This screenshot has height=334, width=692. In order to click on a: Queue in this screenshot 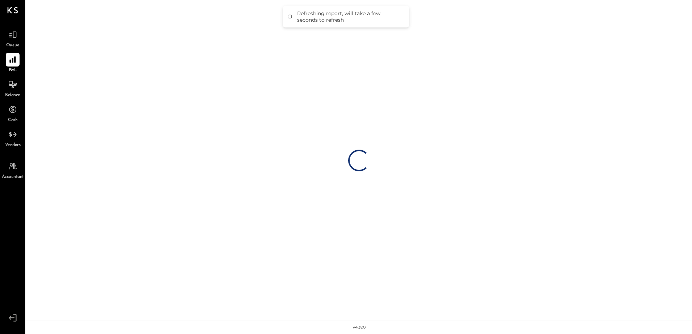, I will do `click(13, 38)`.